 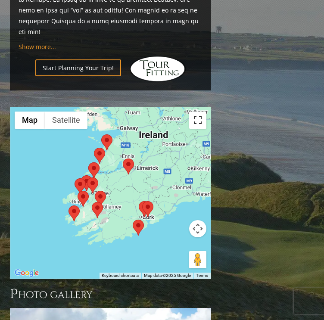 I want to click on button: Map camera controls, so click(x=198, y=229).